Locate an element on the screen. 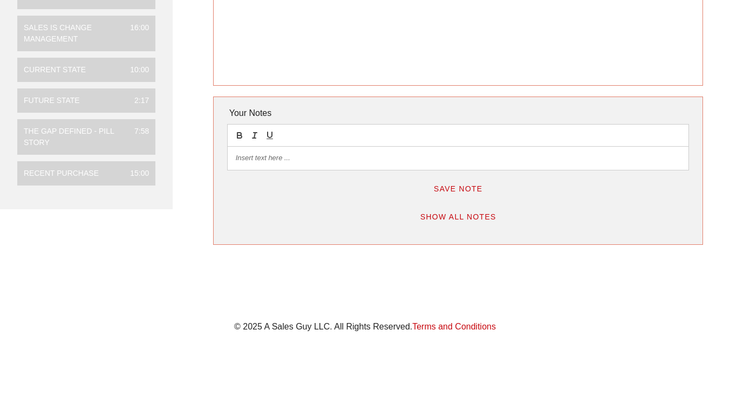  div: Sales is Change Management is located at coordinates (72, 33).